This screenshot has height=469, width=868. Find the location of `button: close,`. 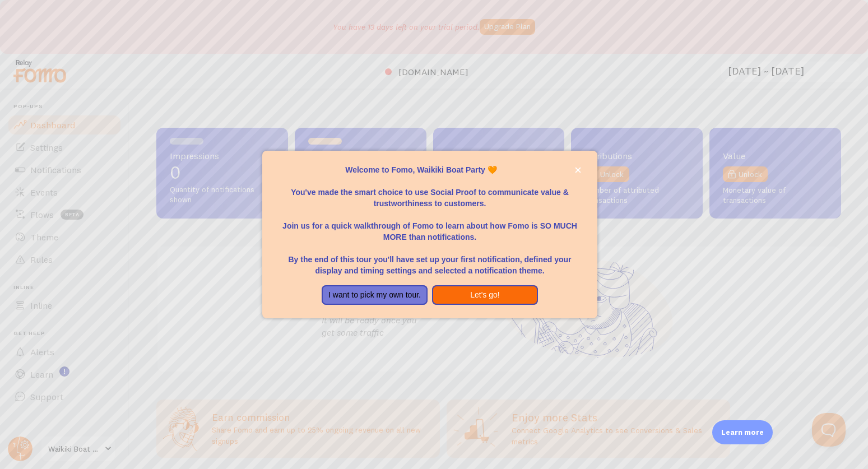

button: close, is located at coordinates (578, 170).